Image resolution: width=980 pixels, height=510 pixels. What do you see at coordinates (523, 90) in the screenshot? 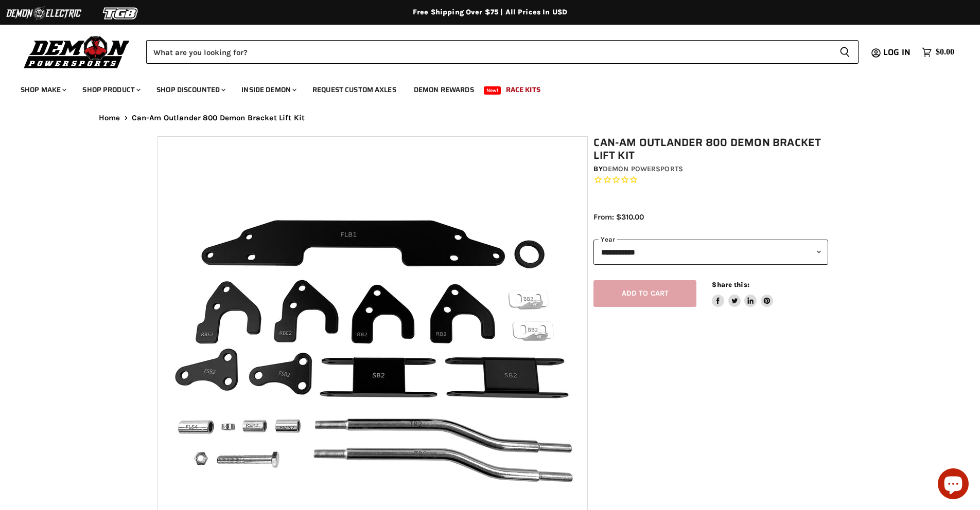
I see `a: Race Kits` at bounding box center [523, 90].